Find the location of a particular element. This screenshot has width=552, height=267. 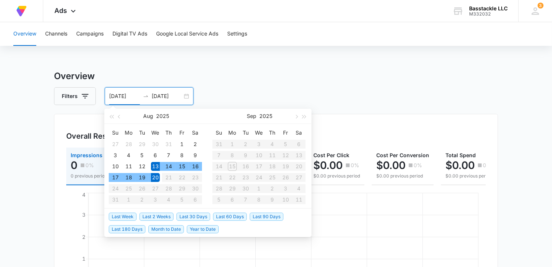

td: 2025-08-10 is located at coordinates (116, 167).